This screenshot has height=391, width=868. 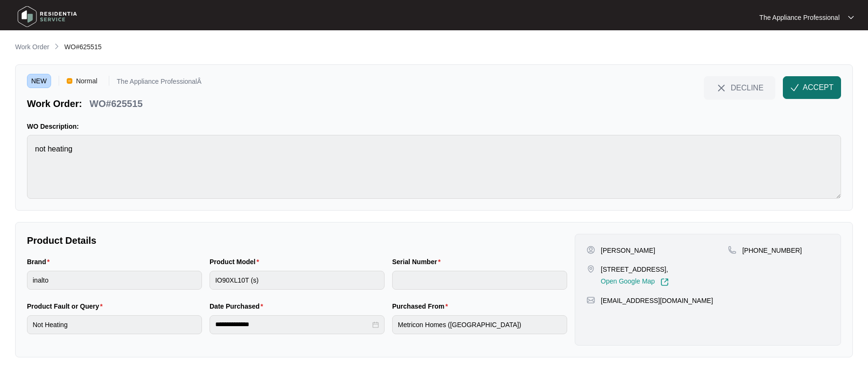 I want to click on span: WO#625515, so click(x=83, y=47).